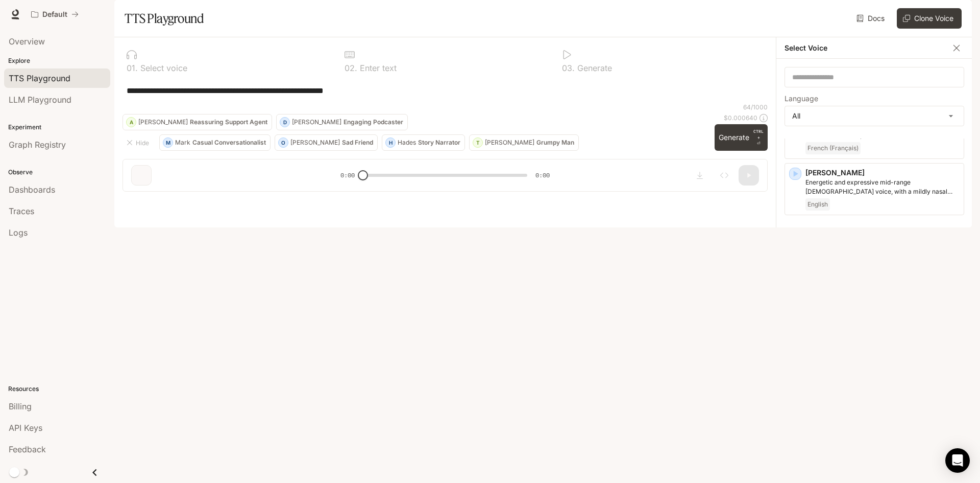 The height and width of the screenshot is (483, 980). I want to click on p: Language, so click(801, 98).